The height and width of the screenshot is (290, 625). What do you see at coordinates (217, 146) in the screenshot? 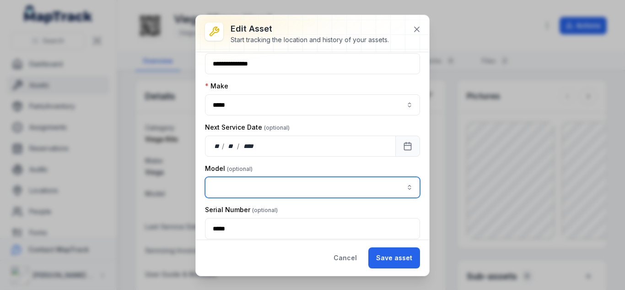
I see `div: day,` at bounding box center [217, 146].